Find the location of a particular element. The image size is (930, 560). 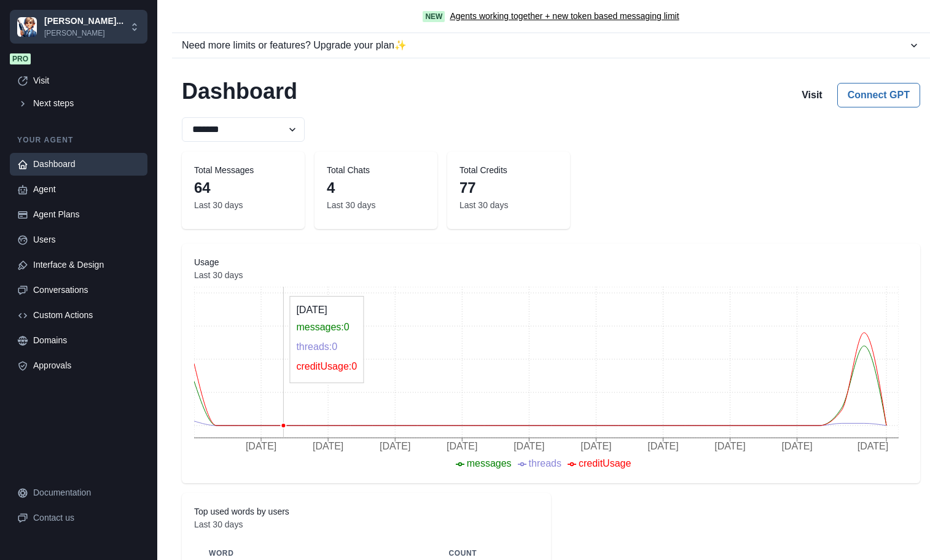

span: New is located at coordinates (433, 17).